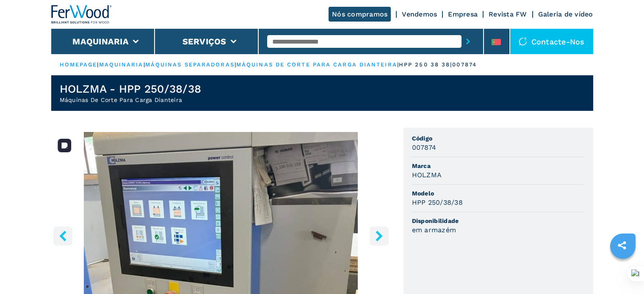  Describe the element at coordinates (437, 202) in the screenshot. I see `h3: HPP 250/38/38` at that location.